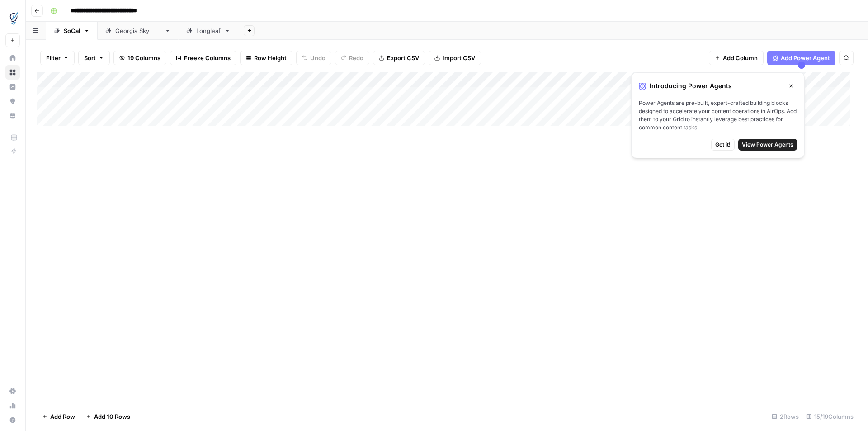 The image size is (868, 431). Describe the element at coordinates (72, 31) in the screenshot. I see `a: SoCal` at that location.